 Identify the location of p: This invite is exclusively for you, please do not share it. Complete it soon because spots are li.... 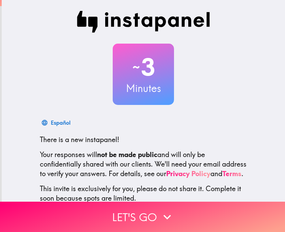
(144, 194).